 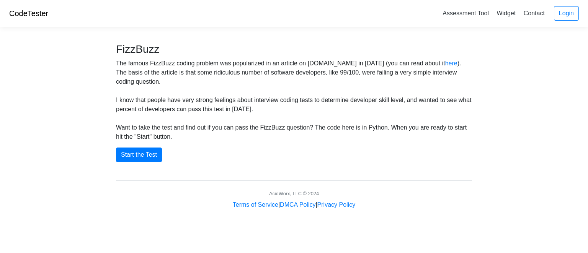 I want to click on a: here, so click(x=451, y=63).